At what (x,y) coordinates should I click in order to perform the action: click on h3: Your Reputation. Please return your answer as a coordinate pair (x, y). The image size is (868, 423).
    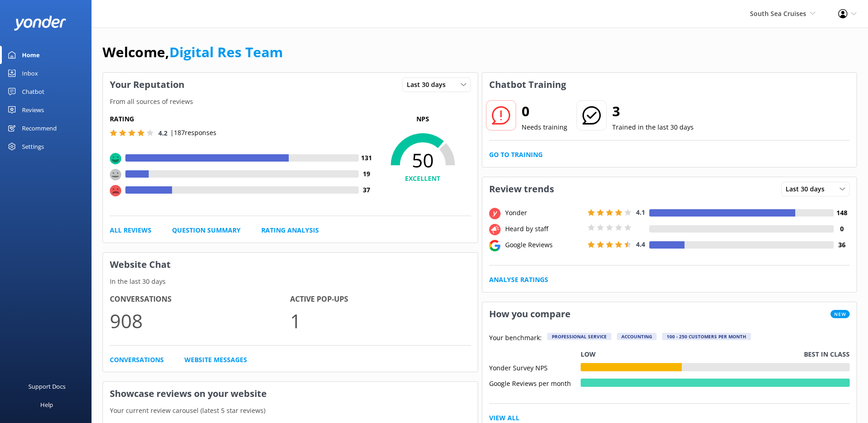
    Looking at the image, I should click on (147, 85).